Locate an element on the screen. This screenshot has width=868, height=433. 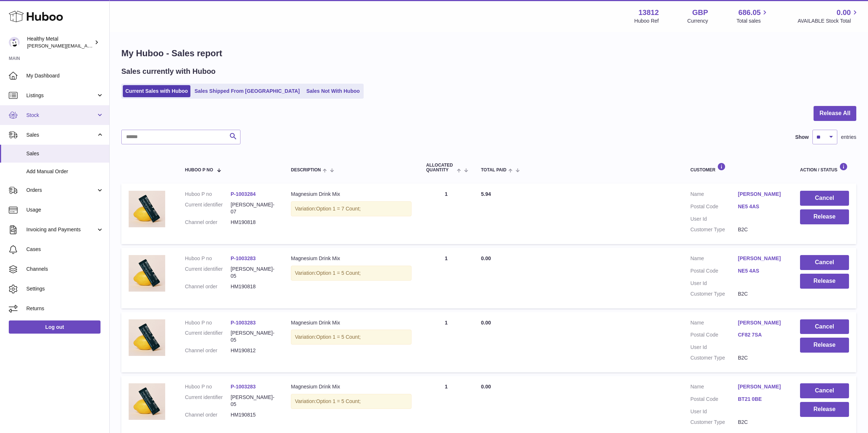
dd: HM190815 is located at coordinates (253, 415).